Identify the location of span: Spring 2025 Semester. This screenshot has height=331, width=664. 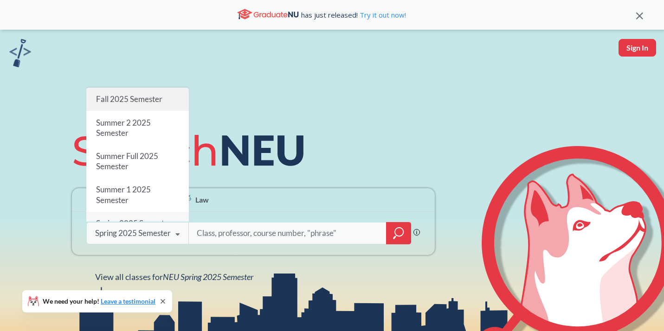
(134, 223).